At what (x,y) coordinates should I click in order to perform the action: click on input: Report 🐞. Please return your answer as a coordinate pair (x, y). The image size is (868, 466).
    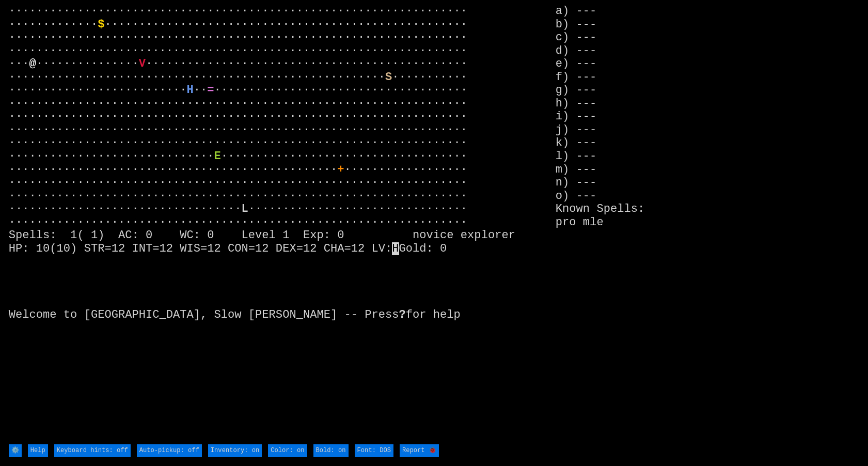
    Looking at the image, I should click on (419, 451).